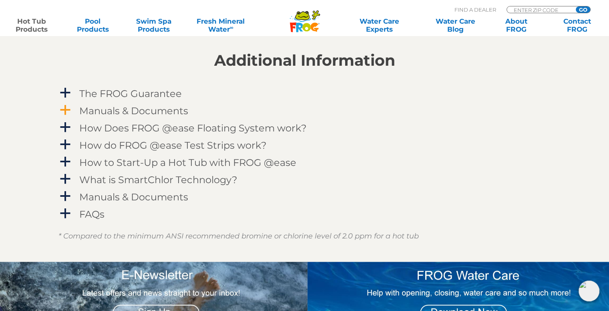 The image size is (609, 311). Describe the element at coordinates (455, 25) in the screenshot. I see `a: Water CareBlog` at that location.